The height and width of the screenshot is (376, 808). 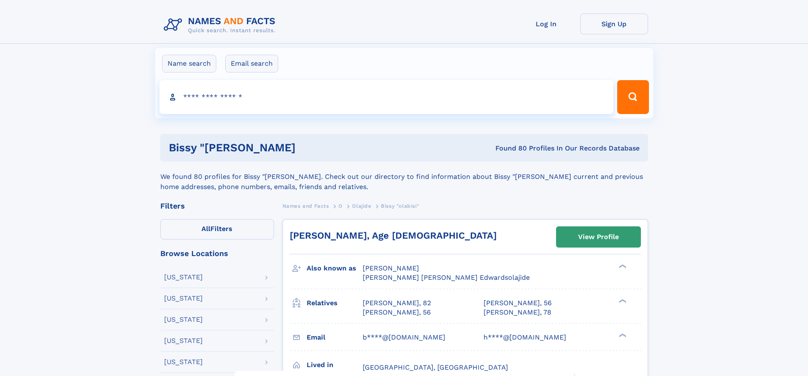 What do you see at coordinates (189, 64) in the screenshot?
I see `label: Name search` at bounding box center [189, 64].